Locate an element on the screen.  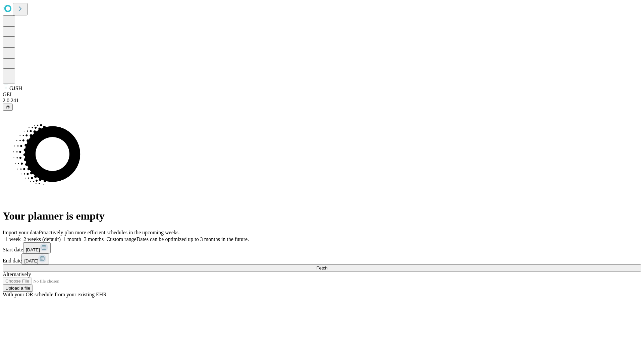
button: Fetch is located at coordinates (322, 268).